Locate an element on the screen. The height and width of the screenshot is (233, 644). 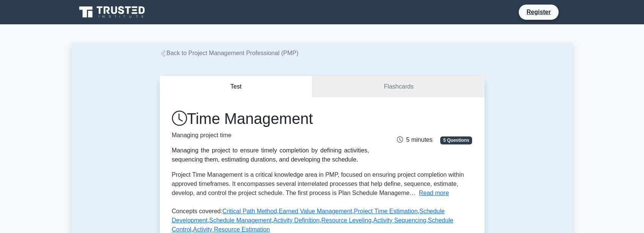
a: Activity Resource Estimation is located at coordinates (232, 229).